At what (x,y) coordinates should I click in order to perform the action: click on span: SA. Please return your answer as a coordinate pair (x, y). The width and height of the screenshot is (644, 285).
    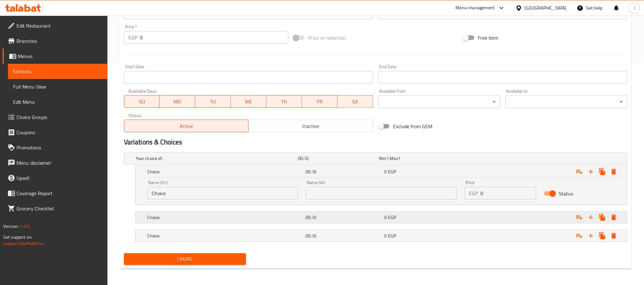
    Looking at the image, I should click on (355, 102).